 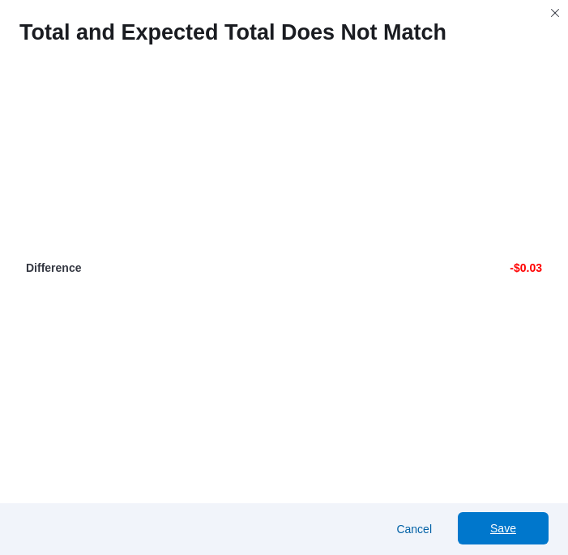 I want to click on button: Cancel, so click(x=414, y=529).